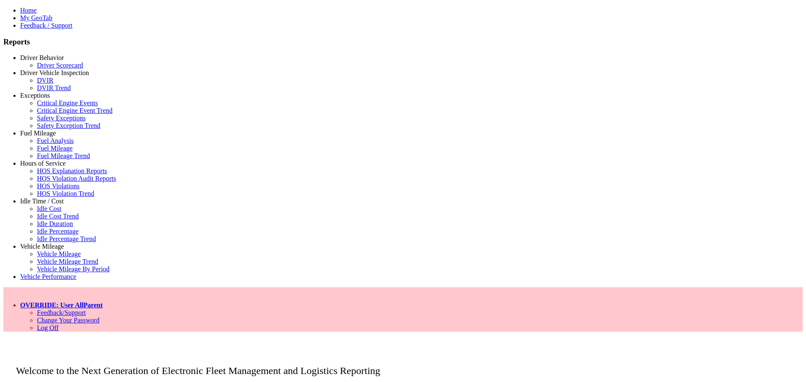 This screenshot has height=382, width=806. Describe the element at coordinates (45, 80) in the screenshot. I see `a: DVIR` at that location.